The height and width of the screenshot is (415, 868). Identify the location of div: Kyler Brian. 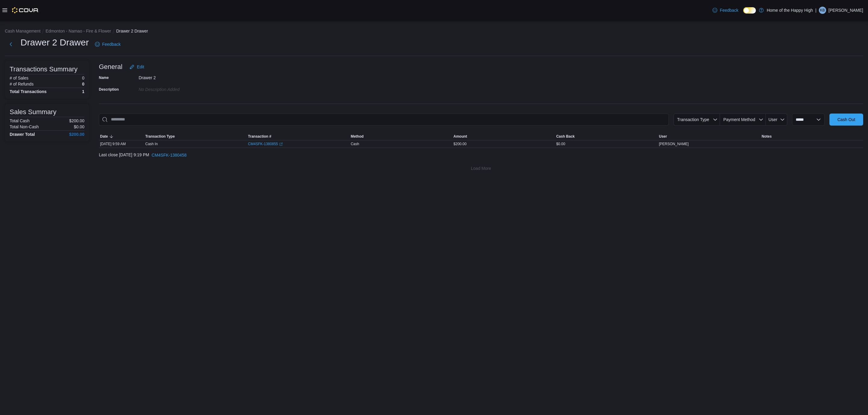
(823, 10).